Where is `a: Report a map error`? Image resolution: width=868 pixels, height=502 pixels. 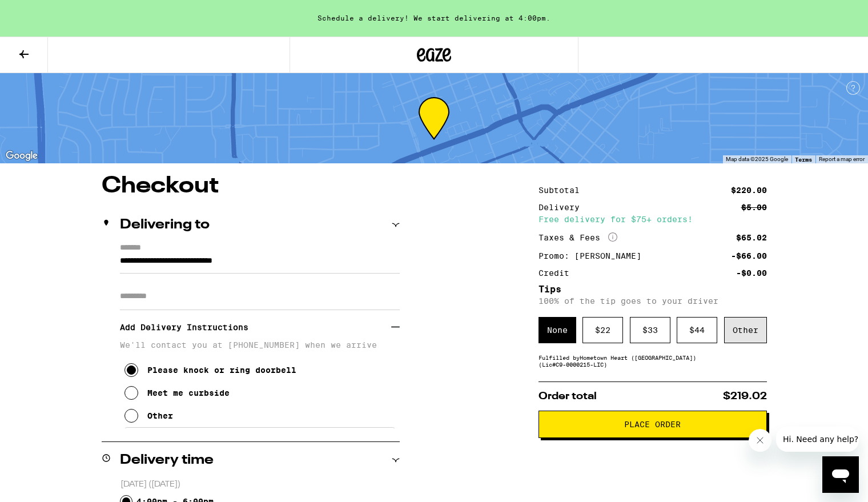
a: Report a map error is located at coordinates (841, 159).